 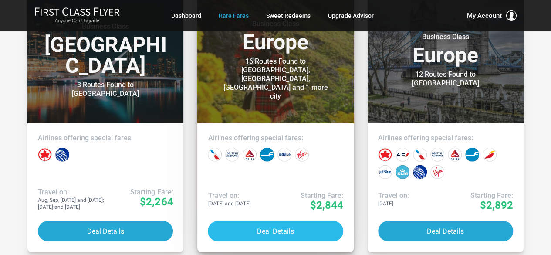 I want to click on a: Dashboard, so click(x=186, y=16).